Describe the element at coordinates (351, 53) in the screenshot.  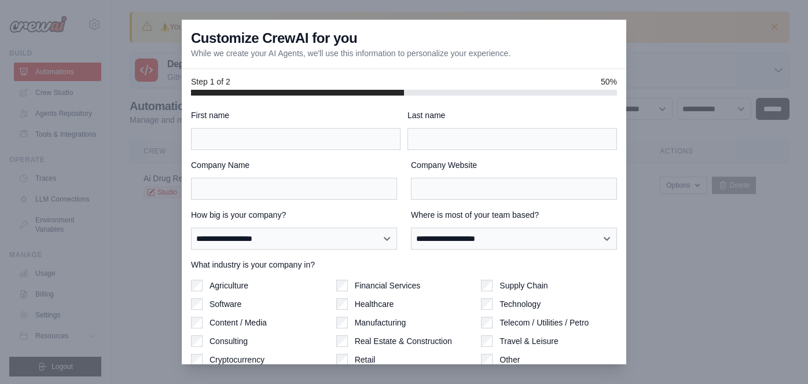
I see `p: While we create your AI Agents, we'll use this information to personalize your experience.` at that location.